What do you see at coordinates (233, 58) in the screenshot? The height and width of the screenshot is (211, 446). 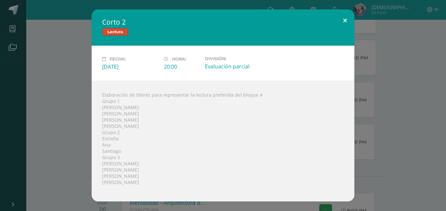 I see `label: División:` at bounding box center [233, 58].